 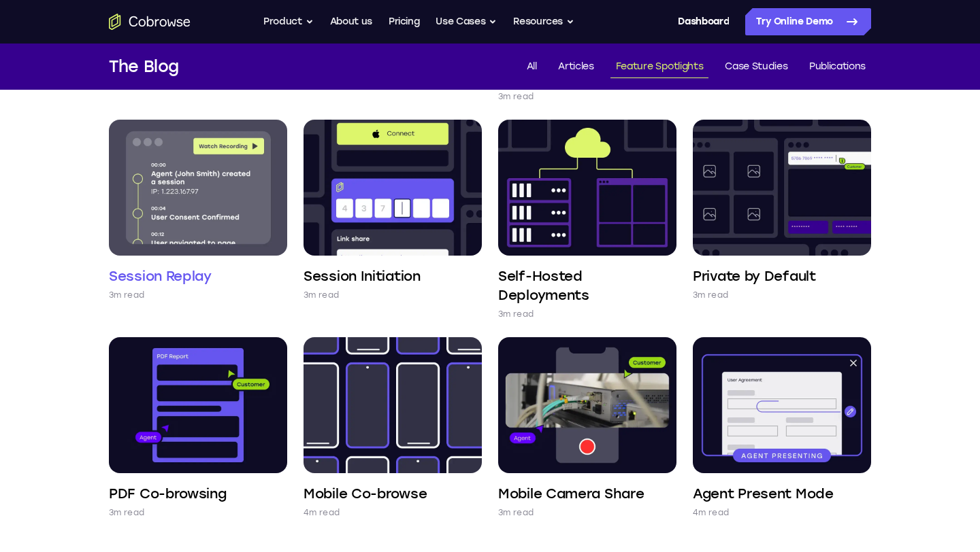 I want to click on a: Try Online Demo, so click(x=808, y=22).